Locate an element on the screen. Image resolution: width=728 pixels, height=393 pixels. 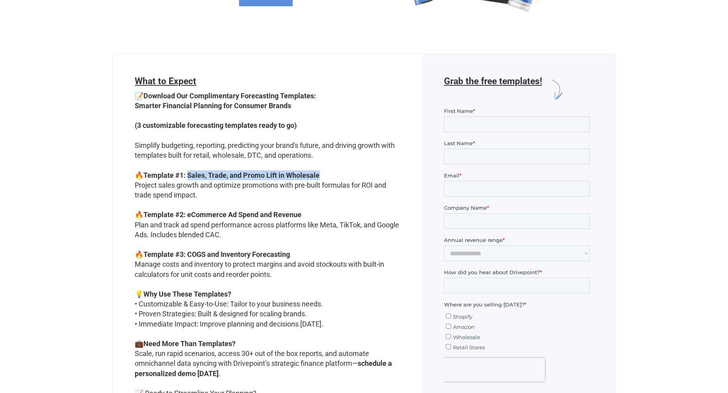
strong: Why Use These Templates? is located at coordinates (187, 294).